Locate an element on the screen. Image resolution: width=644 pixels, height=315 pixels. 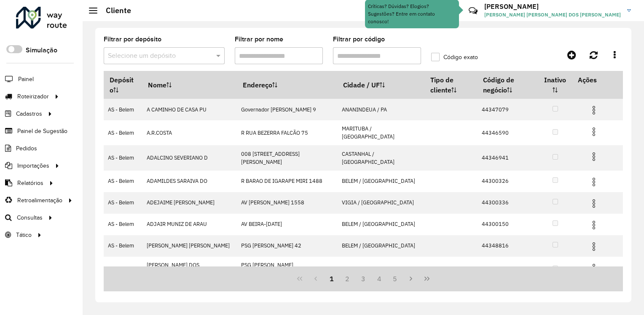
span: Cadastros is located at coordinates (29, 114).